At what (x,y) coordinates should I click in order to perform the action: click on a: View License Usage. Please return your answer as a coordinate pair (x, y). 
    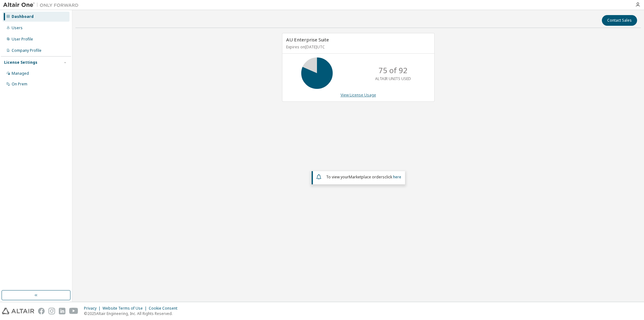
    Looking at the image, I should click on (358, 95).